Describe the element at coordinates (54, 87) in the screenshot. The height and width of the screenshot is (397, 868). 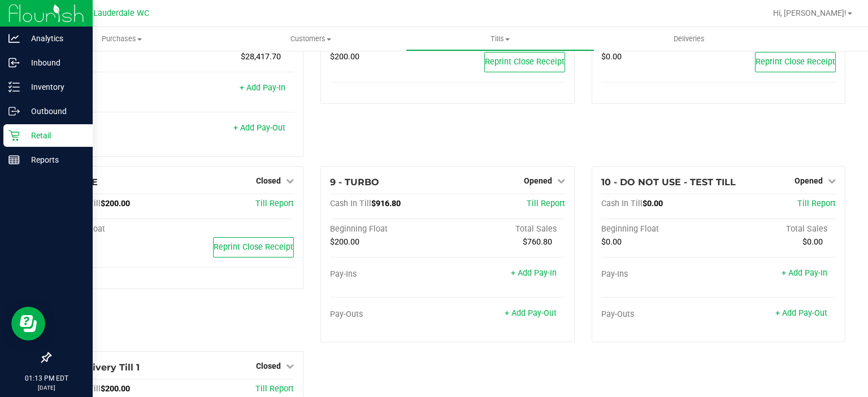
I see `p: Inventory` at that location.